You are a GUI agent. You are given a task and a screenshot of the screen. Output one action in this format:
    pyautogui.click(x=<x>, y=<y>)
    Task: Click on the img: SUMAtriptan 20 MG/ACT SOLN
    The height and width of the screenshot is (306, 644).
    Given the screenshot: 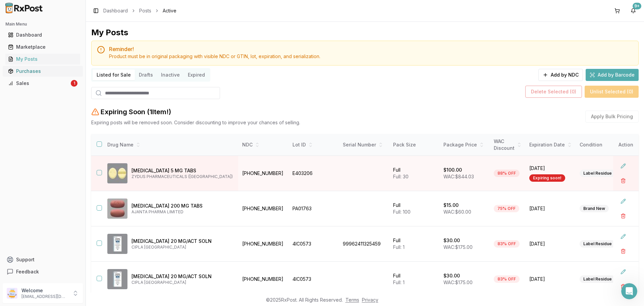 What is the action you would take?
    pyautogui.click(x=117, y=244)
    